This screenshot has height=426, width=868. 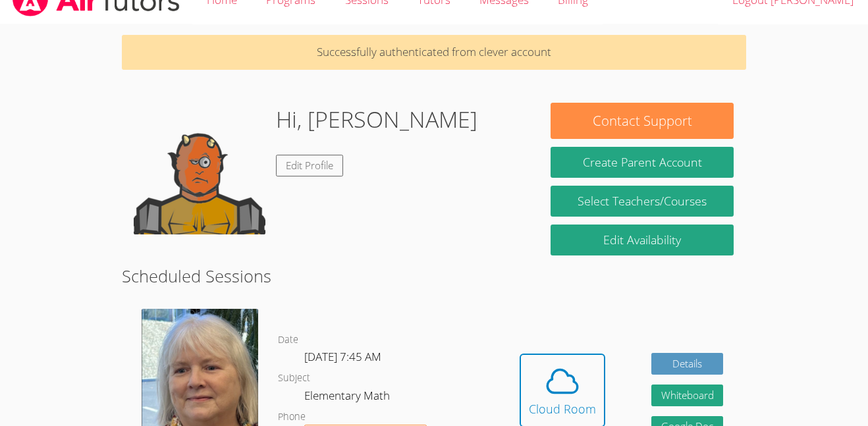 What do you see at coordinates (434, 276) in the screenshot?
I see `h2: Scheduled Sessions` at bounding box center [434, 276].